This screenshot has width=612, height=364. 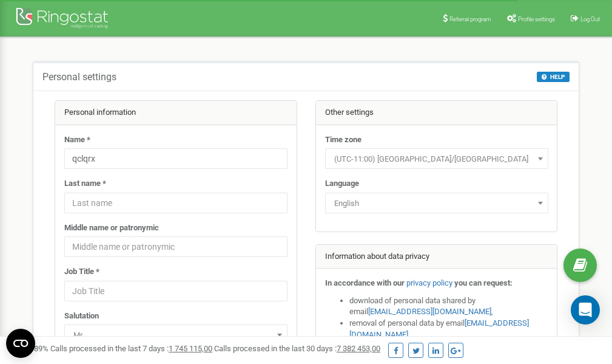 I want to click on input: Last name, so click(x=176, y=203).